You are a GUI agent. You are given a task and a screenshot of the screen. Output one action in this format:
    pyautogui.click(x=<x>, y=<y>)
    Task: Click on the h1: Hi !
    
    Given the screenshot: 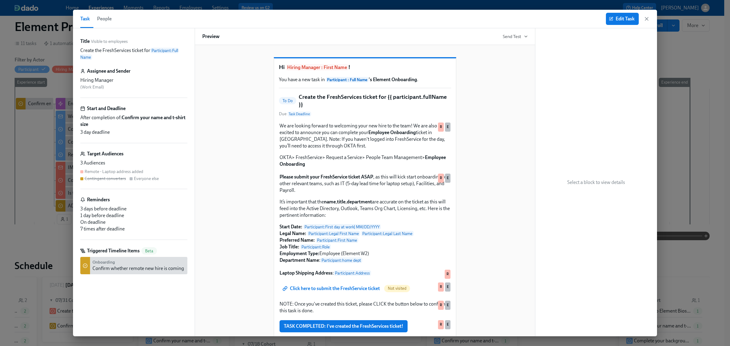 What is the action you would take?
    pyautogui.click(x=365, y=67)
    